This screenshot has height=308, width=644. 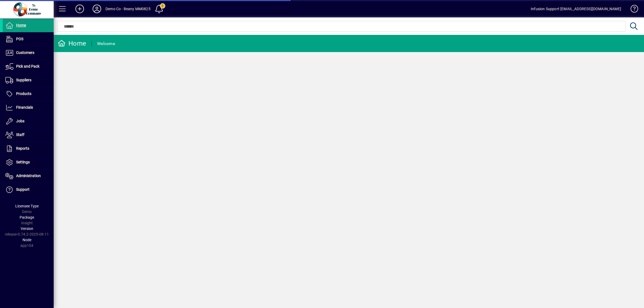 What do you see at coordinates (24, 94) in the screenshot?
I see `span: Products` at bounding box center [24, 94].